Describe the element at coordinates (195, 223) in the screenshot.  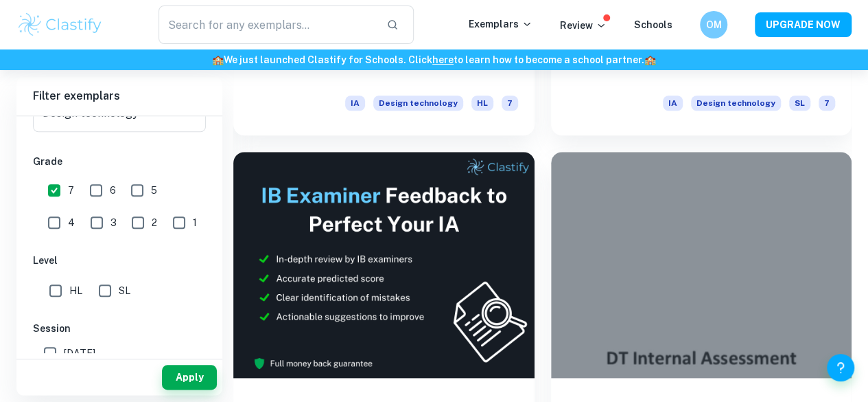
I see `span: 1` at that location.